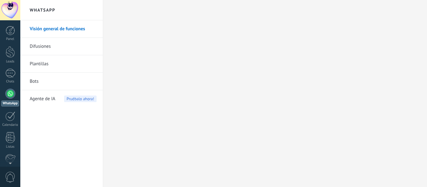 This screenshot has height=187, width=427. What do you see at coordinates (80, 99) in the screenshot?
I see `span: Pruébalo ahora!` at bounding box center [80, 99].